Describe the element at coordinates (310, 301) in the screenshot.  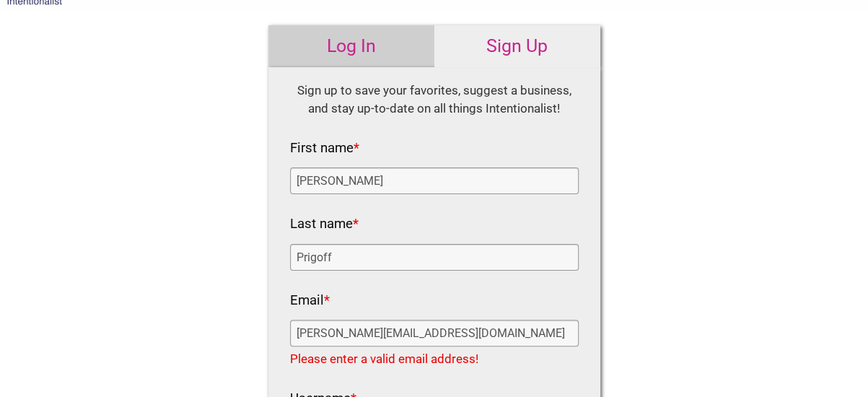
I see `label: Email` at that location.